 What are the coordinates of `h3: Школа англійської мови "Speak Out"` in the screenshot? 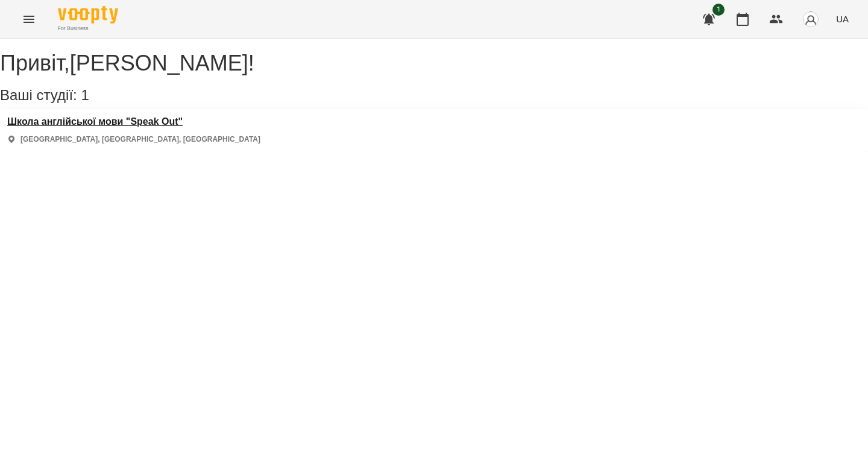 It's located at (134, 122).